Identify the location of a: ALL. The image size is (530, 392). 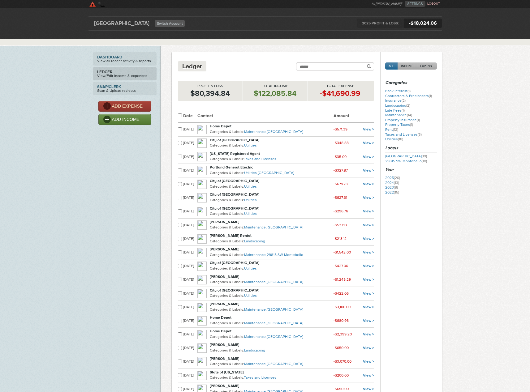
(391, 66).